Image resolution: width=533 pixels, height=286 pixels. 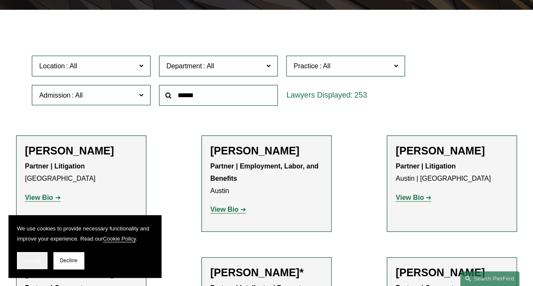 What do you see at coordinates (69, 260) in the screenshot?
I see `span: Decline` at bounding box center [69, 260].